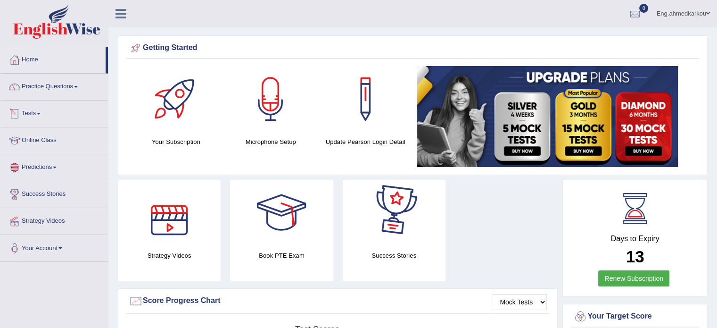  What do you see at coordinates (338, 301) in the screenshot?
I see `div: Score Progress Chart` at bounding box center [338, 301].